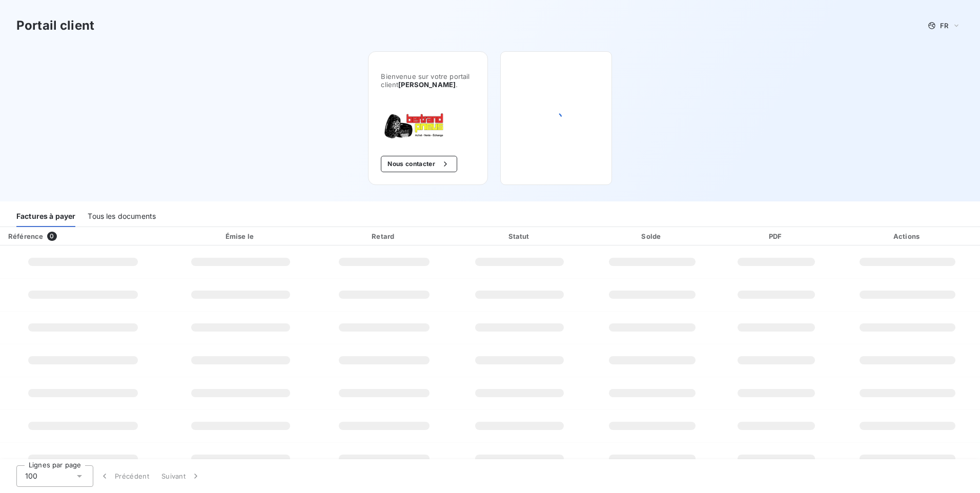  What do you see at coordinates (519, 236) in the screenshot?
I see `div: Statut` at bounding box center [519, 236].